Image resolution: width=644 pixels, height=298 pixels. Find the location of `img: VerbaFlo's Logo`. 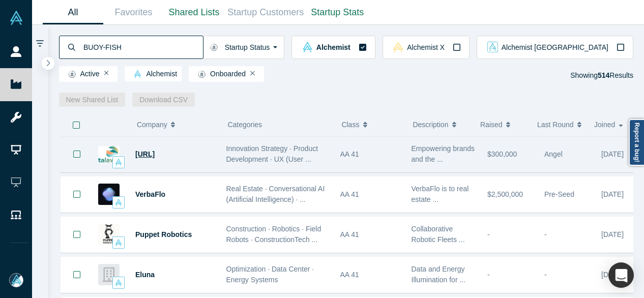

img: VerbaFlo's Logo is located at coordinates (109, 194).